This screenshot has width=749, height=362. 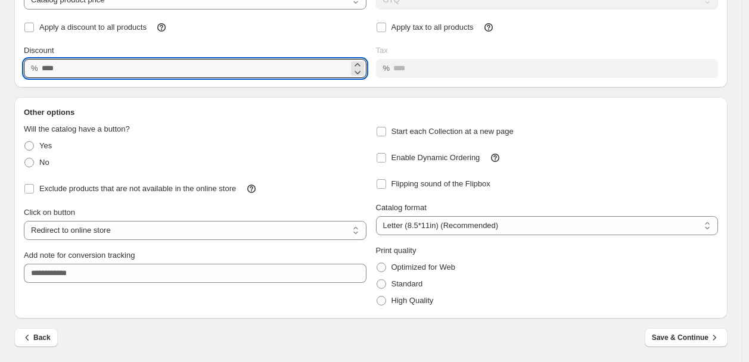 What do you see at coordinates (452, 131) in the screenshot?
I see `span: Start each Collection at a new page` at bounding box center [452, 131].